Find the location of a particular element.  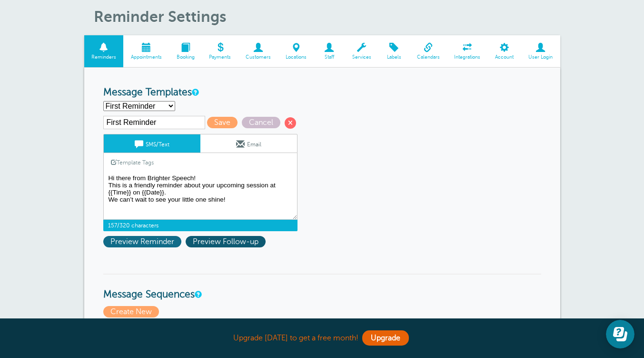

span: Account is located at coordinates (505, 57).